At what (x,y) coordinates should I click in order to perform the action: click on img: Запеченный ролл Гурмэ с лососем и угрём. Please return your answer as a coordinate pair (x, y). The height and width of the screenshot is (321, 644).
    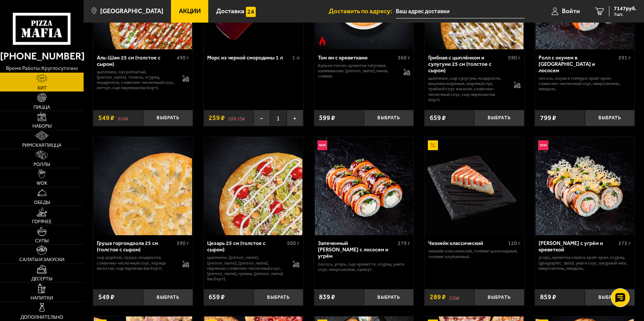
    Looking at the image, I should click on (364, 186).